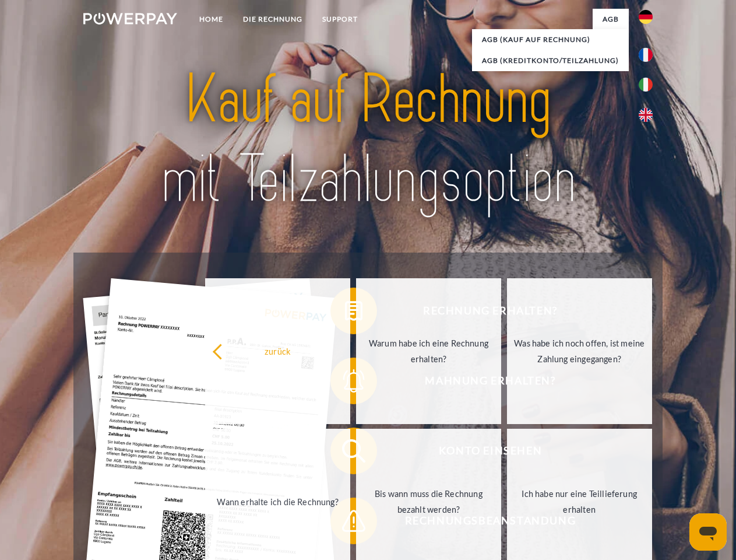 Image resolution: width=736 pixels, height=560 pixels. I want to click on a: Was habe ich noch offen, ist meine Zahlung eingegangen?, so click(580, 351).